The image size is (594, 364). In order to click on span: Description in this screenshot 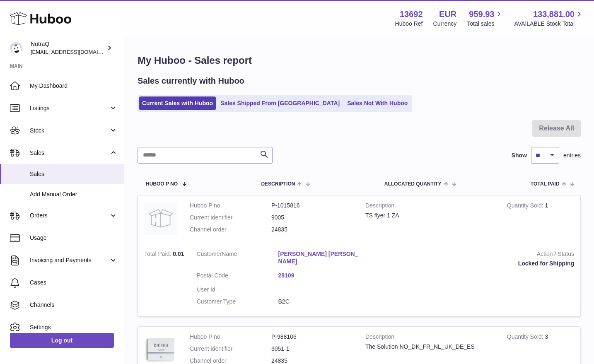, I will do `click(278, 184)`.